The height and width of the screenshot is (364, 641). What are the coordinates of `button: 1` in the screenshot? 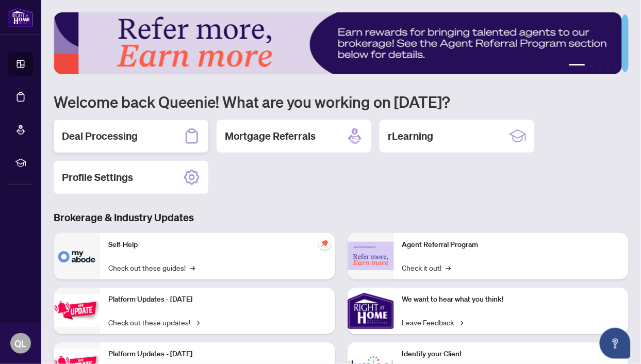 It's located at (577, 66).